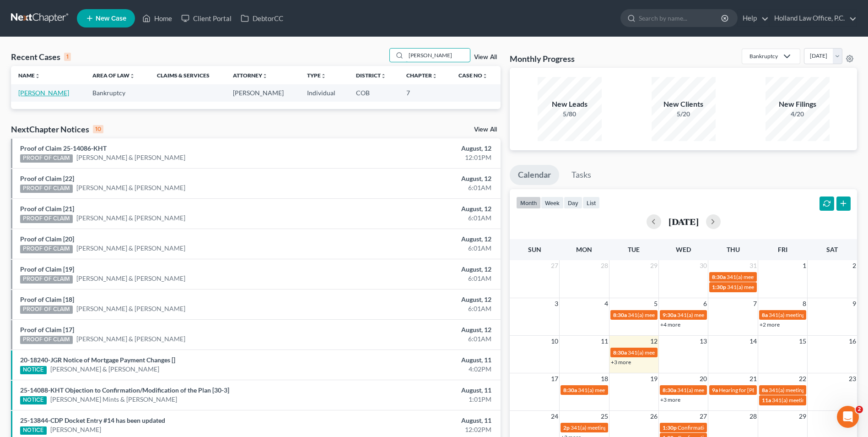 The image size is (868, 437). What do you see at coordinates (581, 175) in the screenshot?
I see `a: Tasks` at bounding box center [581, 175].